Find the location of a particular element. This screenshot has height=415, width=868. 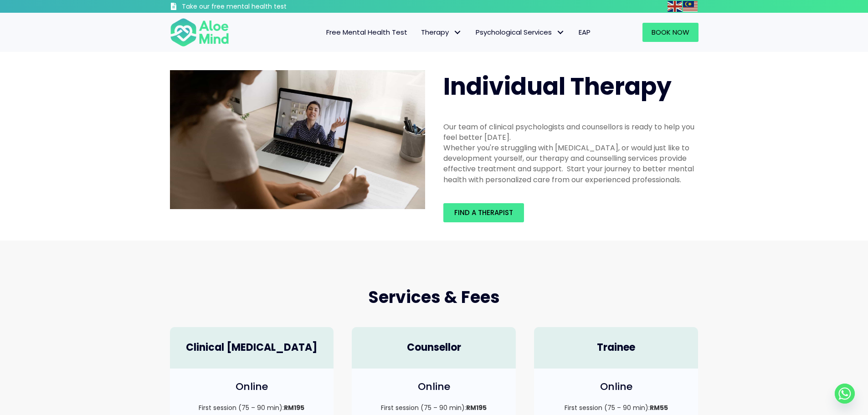

h3: Take our free mental health test is located at coordinates (258, 7).